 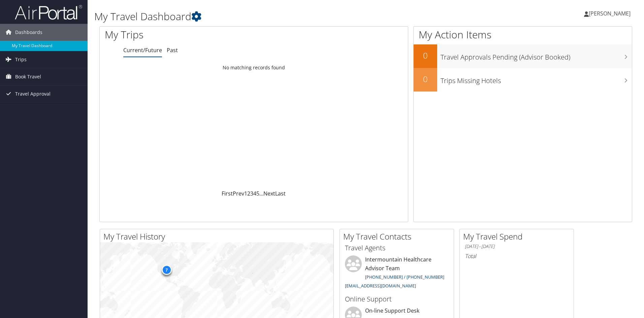 What do you see at coordinates (397, 273) in the screenshot?
I see `li: Intermountain Healthcare Advisor Team` at bounding box center [397, 273].